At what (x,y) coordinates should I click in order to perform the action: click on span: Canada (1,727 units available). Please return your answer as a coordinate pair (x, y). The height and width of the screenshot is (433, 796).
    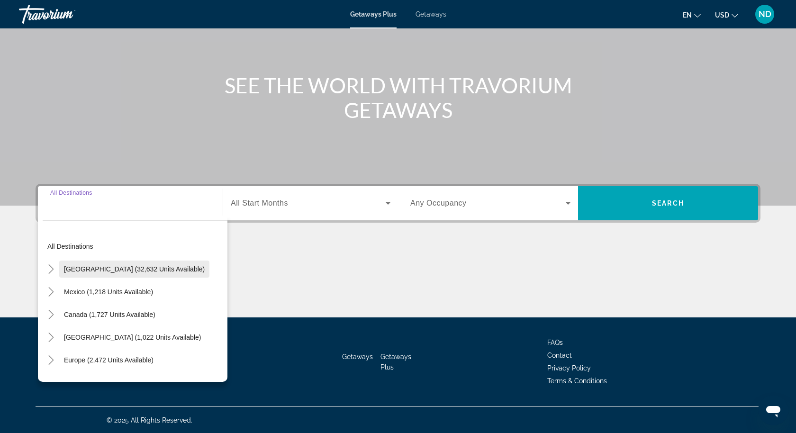
    Looking at the image, I should click on (109, 314).